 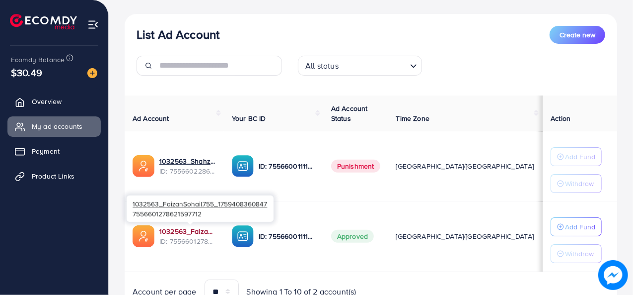 What do you see at coordinates (151, 118) in the screenshot?
I see `span: Ad Account` at bounding box center [151, 118].